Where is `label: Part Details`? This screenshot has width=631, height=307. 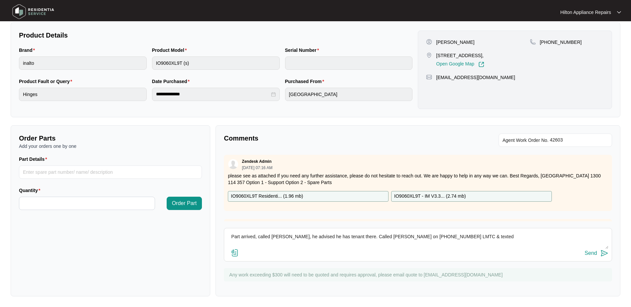
label: Part Details is located at coordinates (34, 159).